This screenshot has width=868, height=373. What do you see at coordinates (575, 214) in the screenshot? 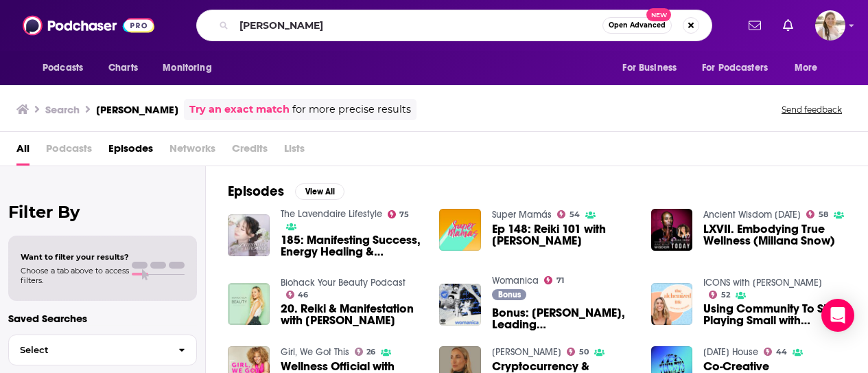
I see `span: 54` at bounding box center [575, 214].